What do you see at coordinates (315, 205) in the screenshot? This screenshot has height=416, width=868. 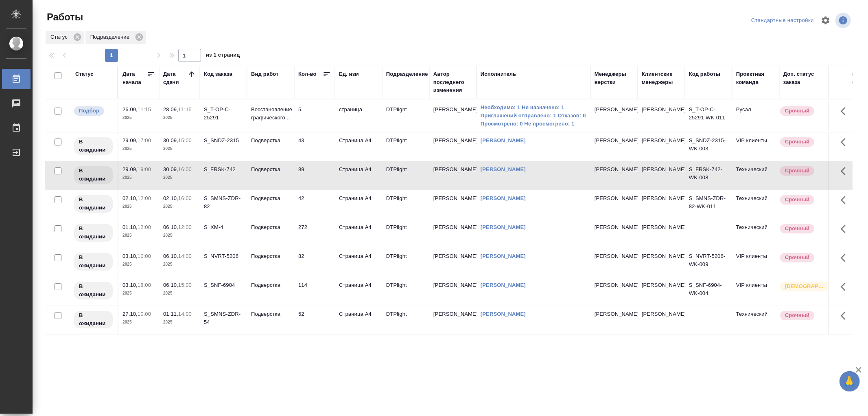 I see `td: 42` at bounding box center [315, 205].